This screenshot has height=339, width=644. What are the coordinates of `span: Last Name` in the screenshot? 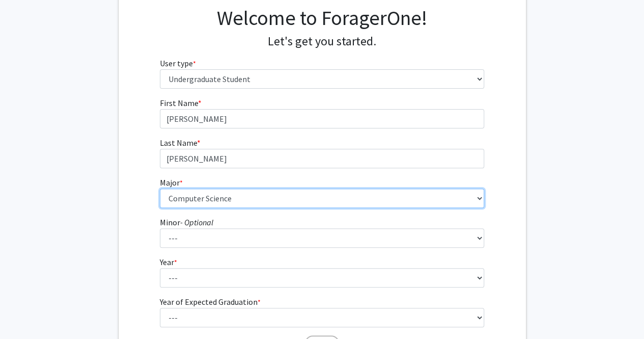 It's located at (178, 142).